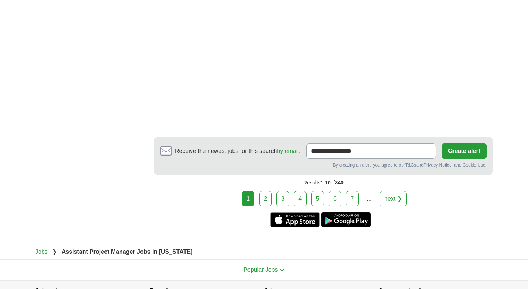 The image size is (528, 289). I want to click on span: 840, so click(339, 183).